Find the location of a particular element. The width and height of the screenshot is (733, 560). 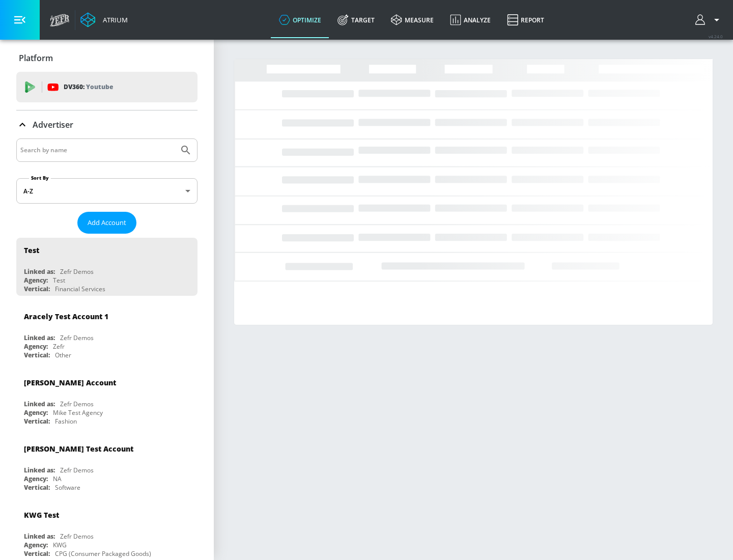

a: Atrium is located at coordinates (104, 20).